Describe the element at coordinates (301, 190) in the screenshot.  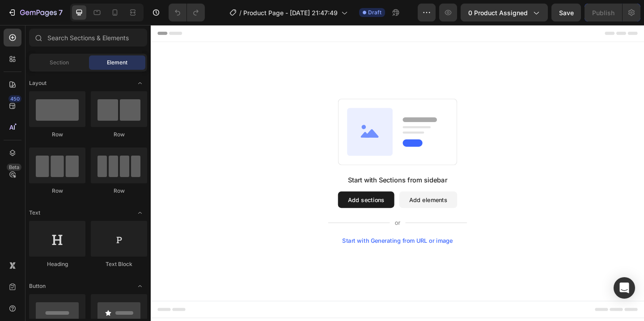
I see `button: Add elements` at that location.